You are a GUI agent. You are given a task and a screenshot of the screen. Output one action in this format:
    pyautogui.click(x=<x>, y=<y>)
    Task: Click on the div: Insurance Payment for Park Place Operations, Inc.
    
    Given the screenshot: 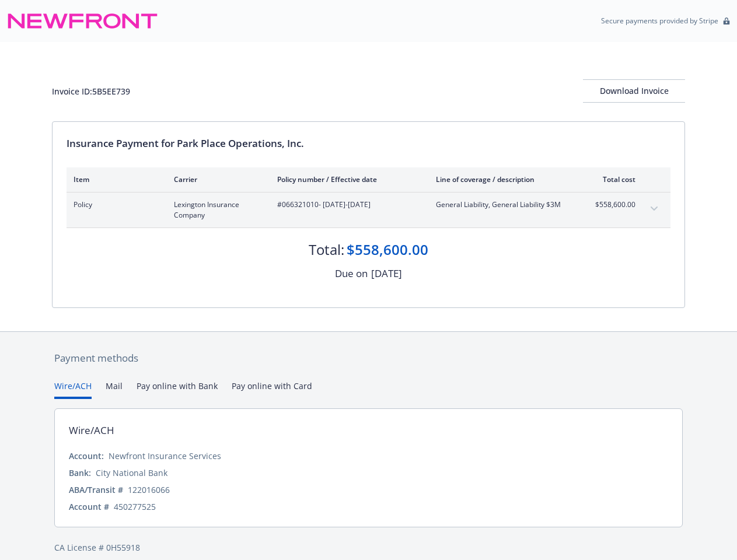 What is the action you would take?
    pyautogui.click(x=368, y=144)
    